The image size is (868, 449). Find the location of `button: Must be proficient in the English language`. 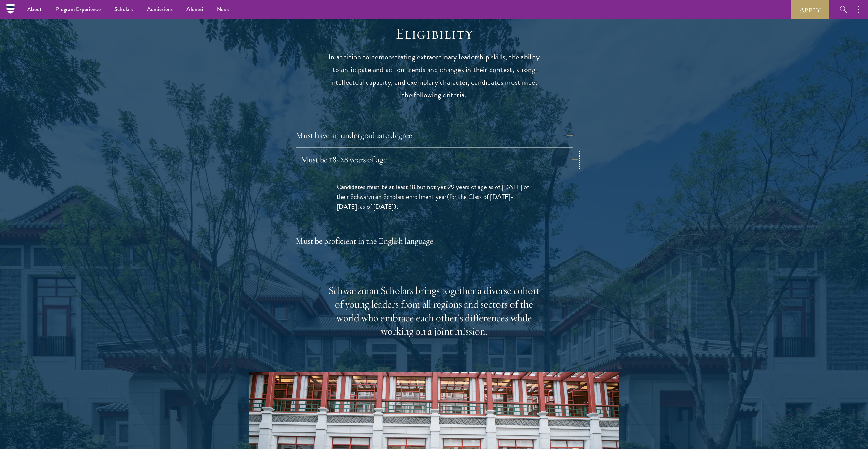

button: Must be proficient in the English language is located at coordinates (434, 241).